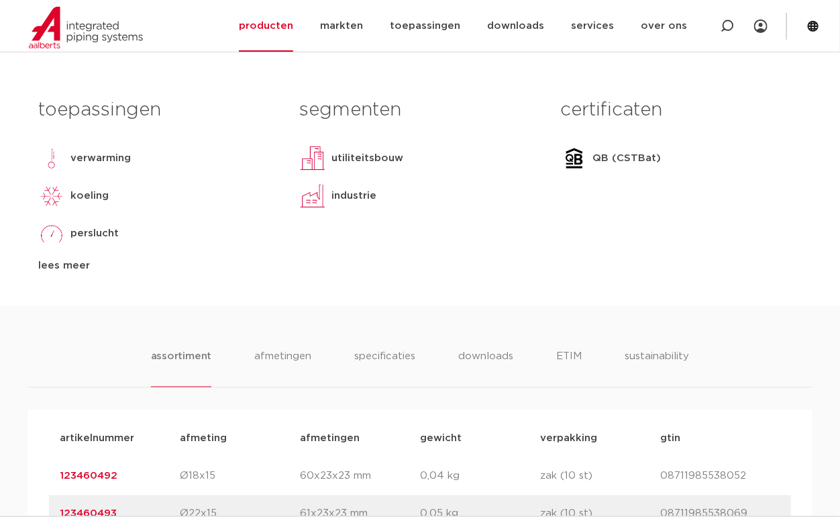  Describe the element at coordinates (52, 158) in the screenshot. I see `img: verwarming` at that location.